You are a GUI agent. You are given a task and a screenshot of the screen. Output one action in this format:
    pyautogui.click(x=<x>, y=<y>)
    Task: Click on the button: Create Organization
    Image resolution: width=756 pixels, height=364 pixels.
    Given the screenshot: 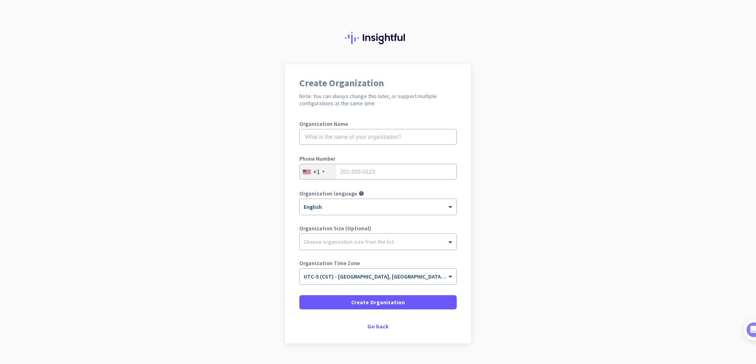 What is the action you would take?
    pyautogui.click(x=378, y=302)
    